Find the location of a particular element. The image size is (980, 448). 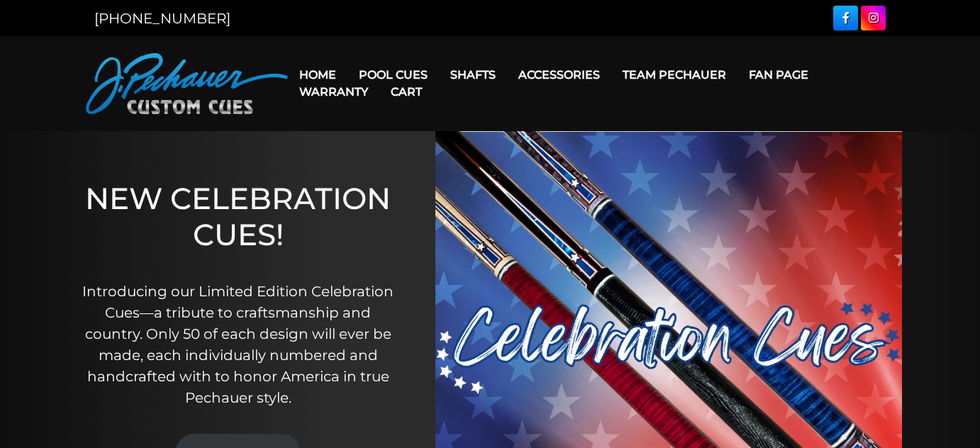

a: Shafts is located at coordinates (473, 74).